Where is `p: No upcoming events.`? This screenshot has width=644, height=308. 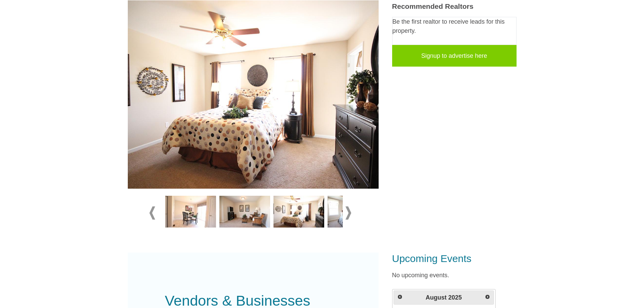
p: No upcoming events. is located at coordinates (454, 276).